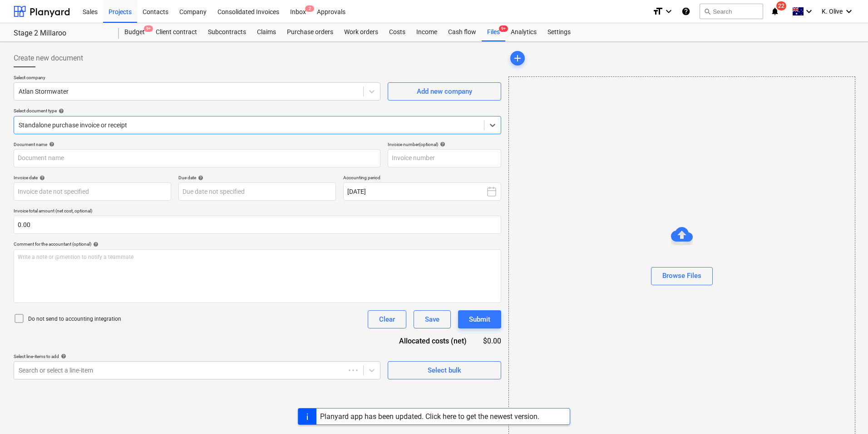 The image size is (868, 434). What do you see at coordinates (197, 356) in the screenshot?
I see `div: Select line-items to add` at bounding box center [197, 356].